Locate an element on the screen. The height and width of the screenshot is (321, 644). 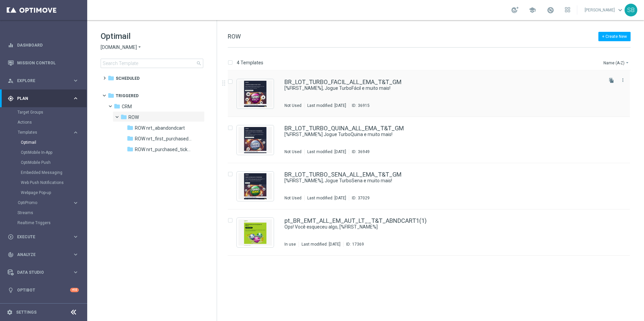
div: Web Push Notifications is located at coordinates (54, 182).